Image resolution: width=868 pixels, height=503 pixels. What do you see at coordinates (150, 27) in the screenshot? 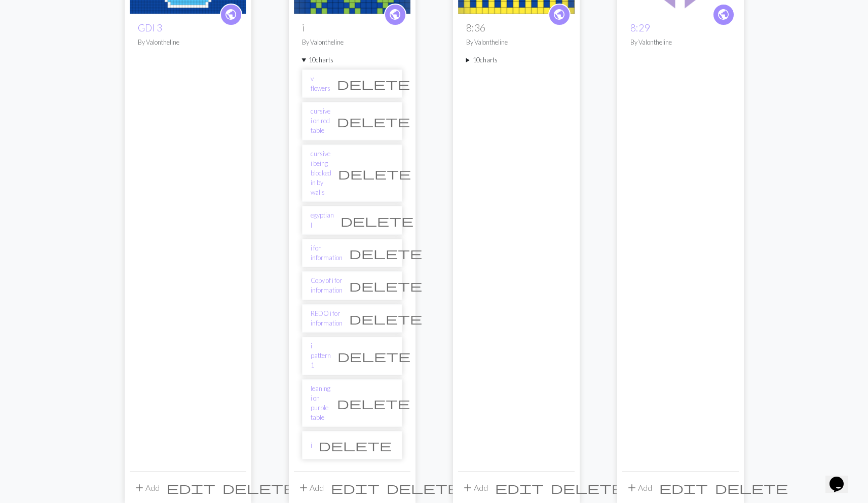
I see `a: GDI 3` at bounding box center [150, 27].